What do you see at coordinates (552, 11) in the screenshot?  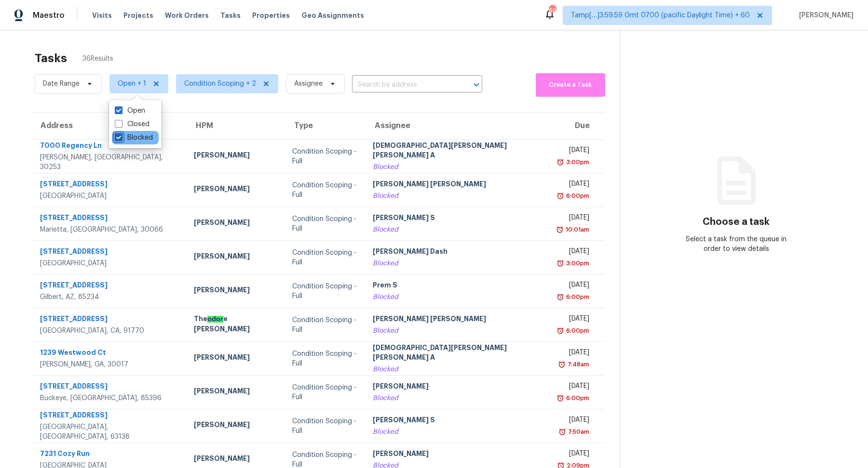 I see `div: 692` at bounding box center [552, 11].